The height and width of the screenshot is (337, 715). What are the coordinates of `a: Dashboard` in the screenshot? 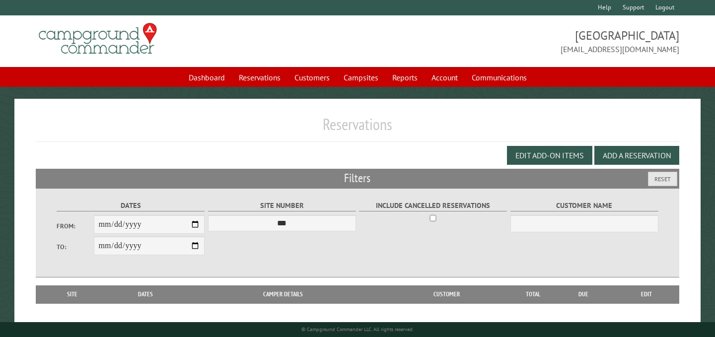 It's located at (206, 77).